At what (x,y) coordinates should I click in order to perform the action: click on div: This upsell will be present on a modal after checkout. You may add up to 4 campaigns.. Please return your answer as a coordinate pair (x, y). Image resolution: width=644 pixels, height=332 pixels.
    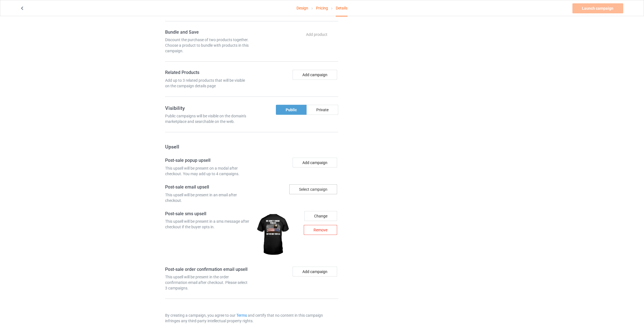
    Looking at the image, I should click on (207, 171).